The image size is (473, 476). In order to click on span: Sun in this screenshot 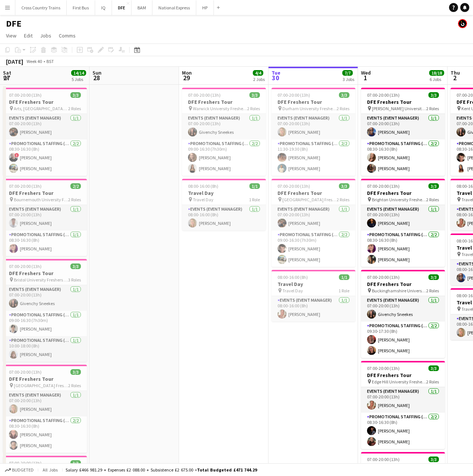, I will do `click(97, 73)`.